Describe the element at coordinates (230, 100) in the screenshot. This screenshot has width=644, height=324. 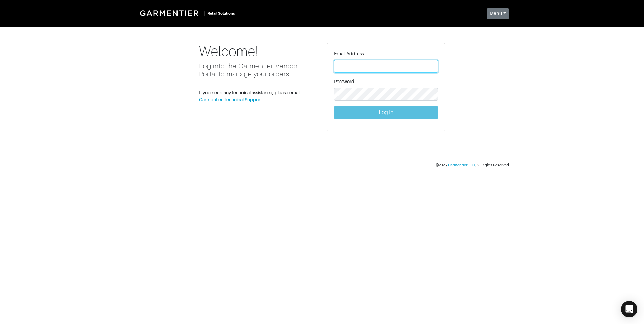
I see `a: Garmentier Technical Support` at that location.